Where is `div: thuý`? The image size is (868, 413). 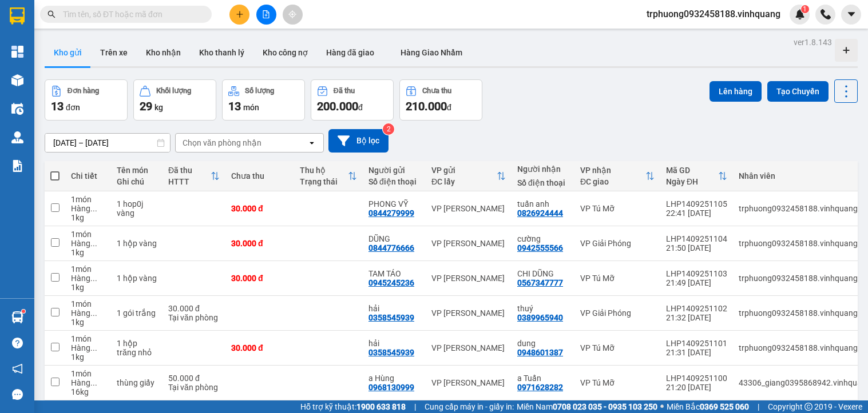
div: thuý is located at coordinates (543, 309).